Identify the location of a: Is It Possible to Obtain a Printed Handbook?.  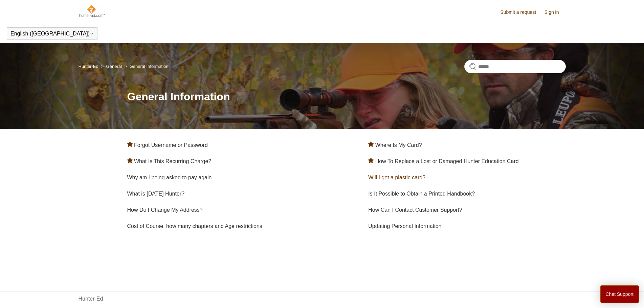
(421, 193).